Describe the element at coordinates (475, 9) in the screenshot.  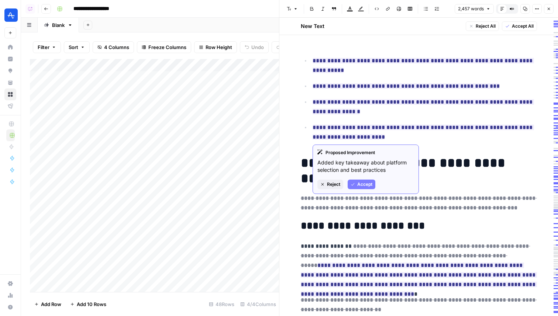
I see `button: 2,457 words` at that location.